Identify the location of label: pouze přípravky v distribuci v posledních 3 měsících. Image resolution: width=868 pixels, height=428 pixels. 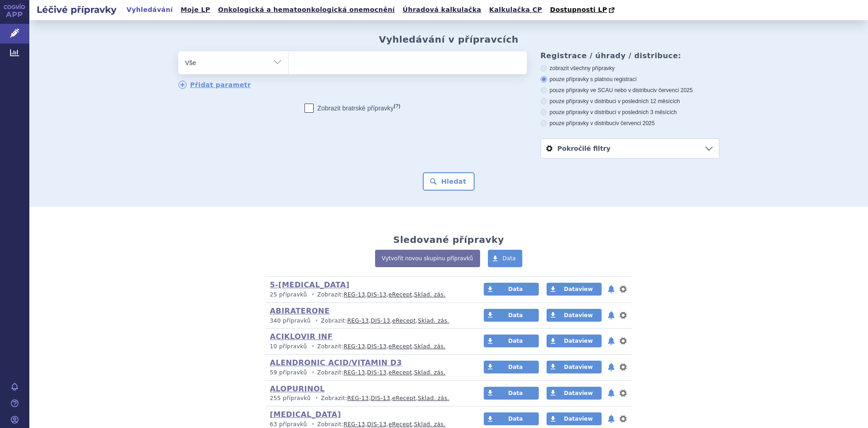
(630, 112).